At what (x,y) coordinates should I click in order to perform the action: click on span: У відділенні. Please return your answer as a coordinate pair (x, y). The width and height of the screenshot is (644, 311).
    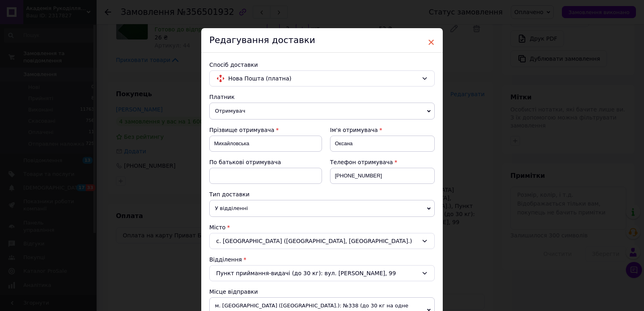
    Looking at the image, I should click on (322, 208).